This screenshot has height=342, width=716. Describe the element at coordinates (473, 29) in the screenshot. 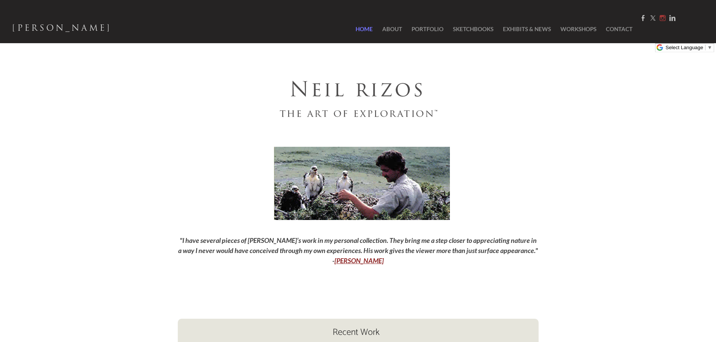

I see `a: SketchBooks` at that location.